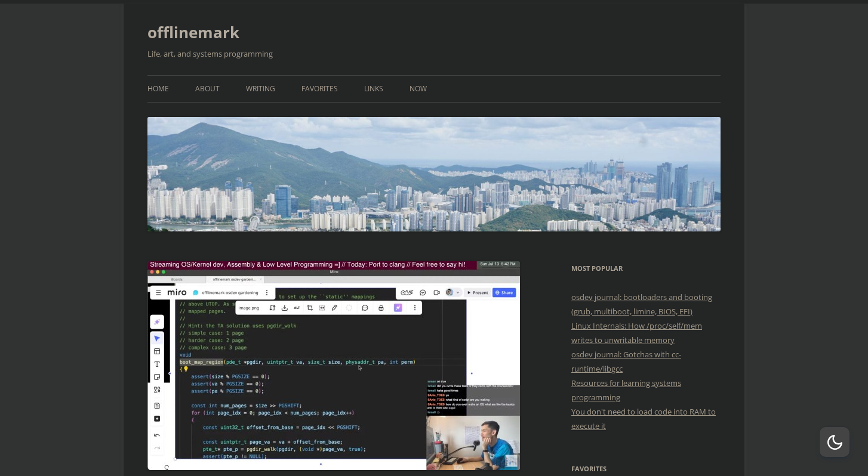  What do you see at coordinates (641, 304) in the screenshot?
I see `a: osdev journal: bootloaders and booting (grub, multiboot, limine, BIOS, EFI)` at bounding box center [641, 304].